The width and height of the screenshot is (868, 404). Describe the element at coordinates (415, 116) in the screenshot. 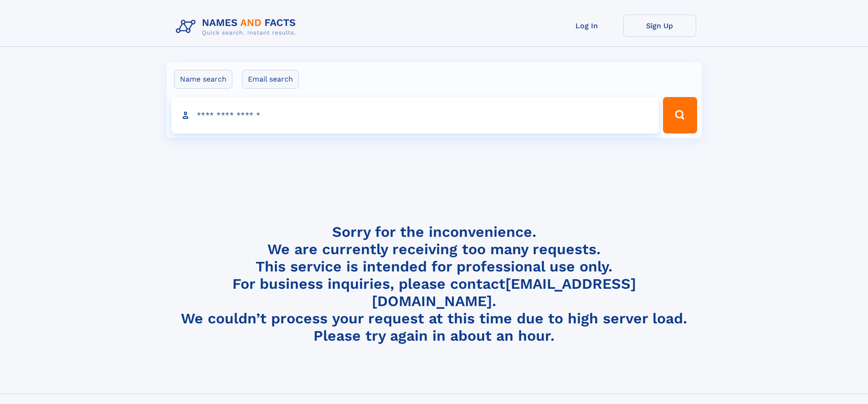

I see `input: search input` at that location.